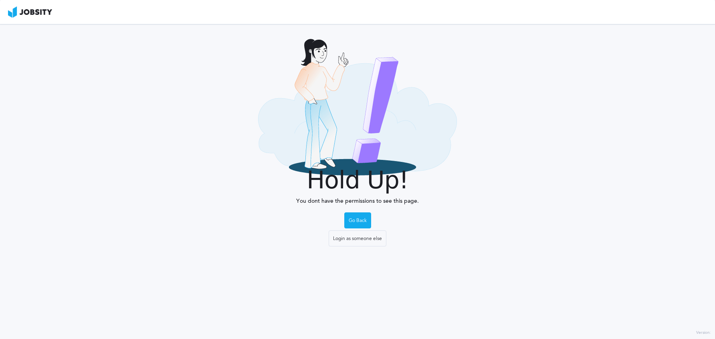 The height and width of the screenshot is (339, 715). What do you see at coordinates (358, 239) in the screenshot?
I see `div: Login as someone else` at bounding box center [358, 239].